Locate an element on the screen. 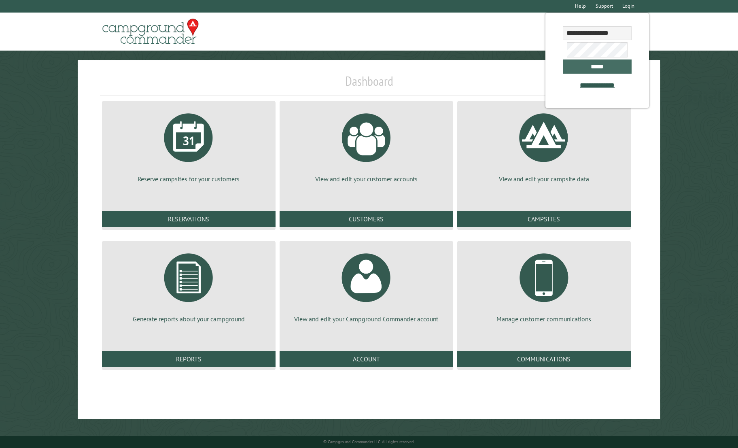 This screenshot has width=738, height=448. a: Customers is located at coordinates (366, 219).